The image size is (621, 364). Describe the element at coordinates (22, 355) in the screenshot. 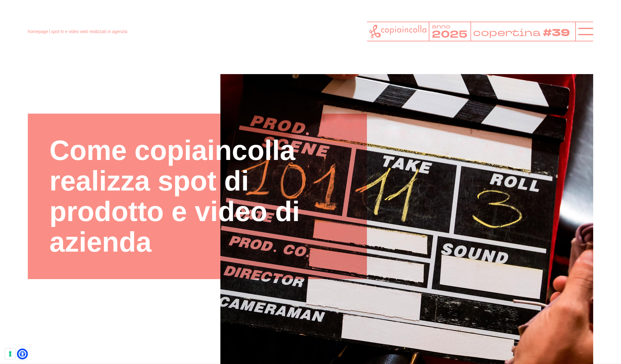

I see `a: Open Accessibility Menu` at that location.